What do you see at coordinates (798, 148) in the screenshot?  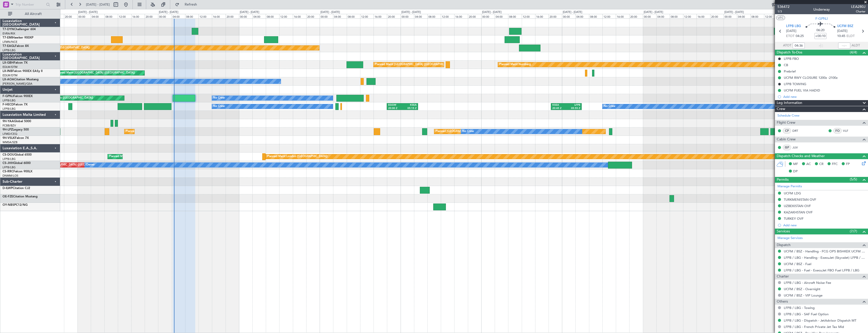 I see `a: JUV` at bounding box center [798, 148].